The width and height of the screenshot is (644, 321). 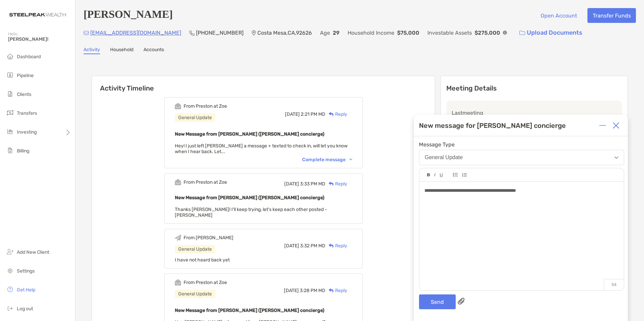 I want to click on img: pipeline icon, so click(x=10, y=75).